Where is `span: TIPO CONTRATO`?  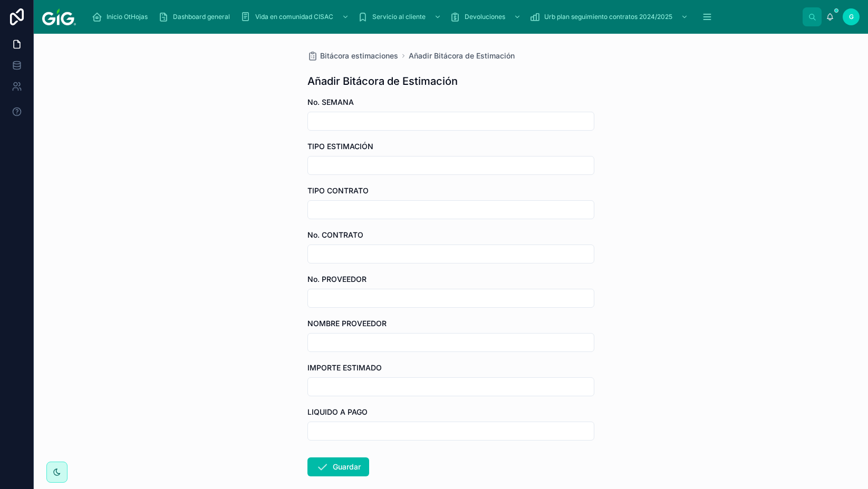
span: TIPO CONTRATO is located at coordinates (338, 190).